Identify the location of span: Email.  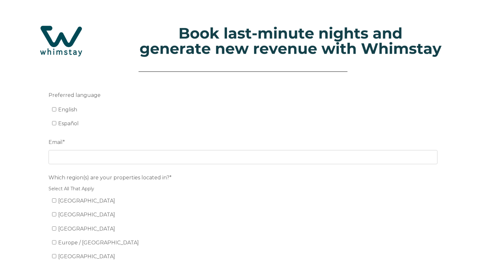
(56, 142).